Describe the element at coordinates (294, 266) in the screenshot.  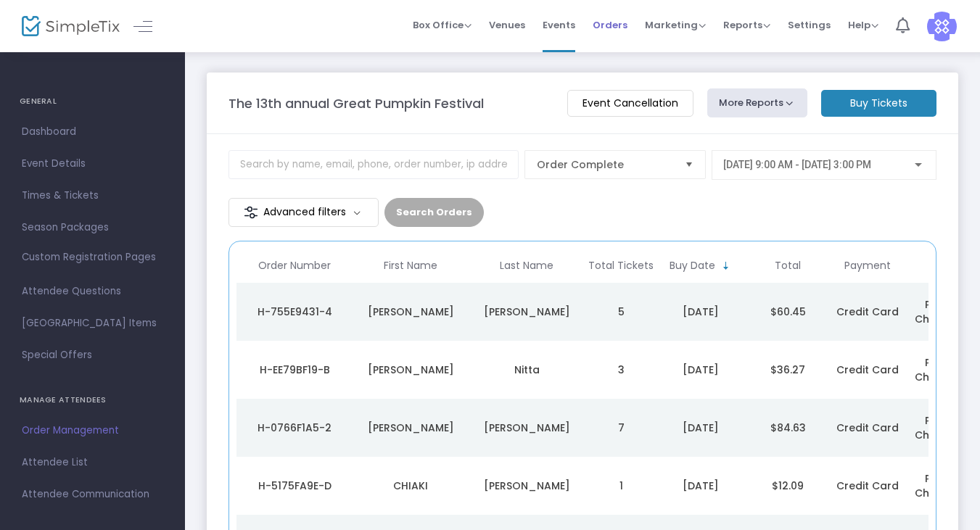
I see `span: Order Number` at that location.